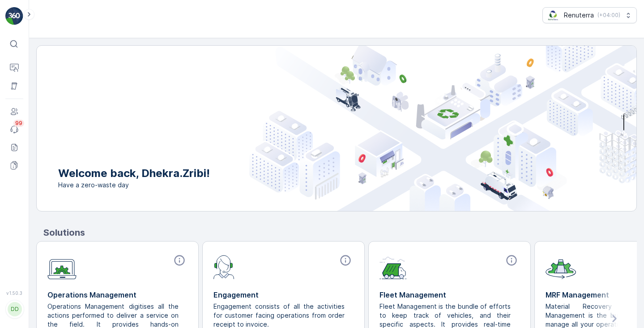 This screenshot has width=644, height=328. Describe the element at coordinates (590, 15) in the screenshot. I see `button: Renuterra(+04:00)` at that location.